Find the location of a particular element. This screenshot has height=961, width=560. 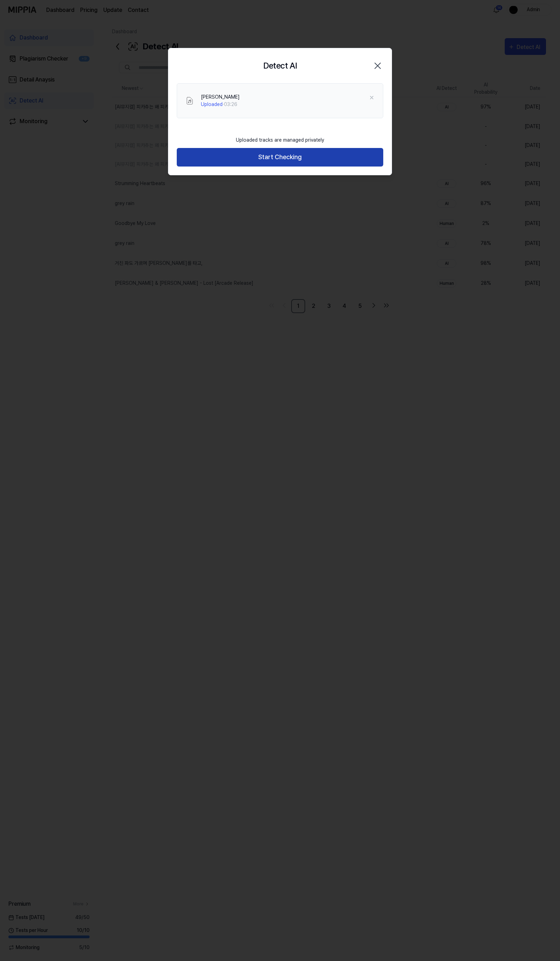

div: Uploaded tracks are managed privately is located at coordinates (280, 140).